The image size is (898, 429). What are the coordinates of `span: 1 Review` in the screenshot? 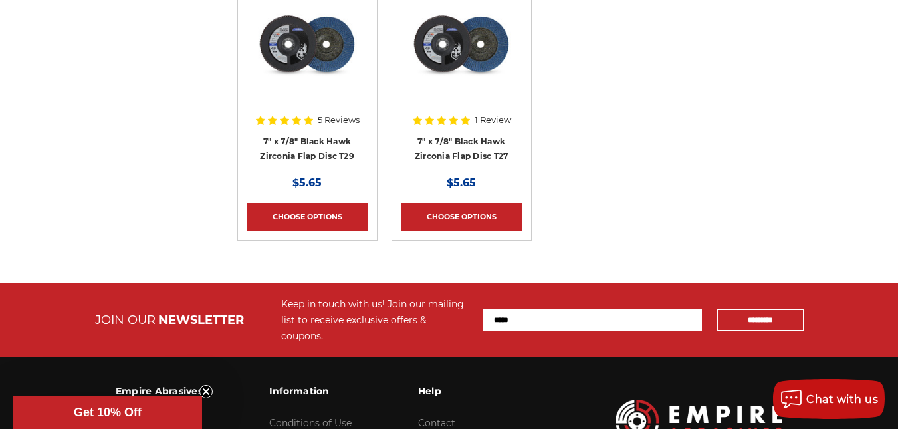 It's located at (493, 120).